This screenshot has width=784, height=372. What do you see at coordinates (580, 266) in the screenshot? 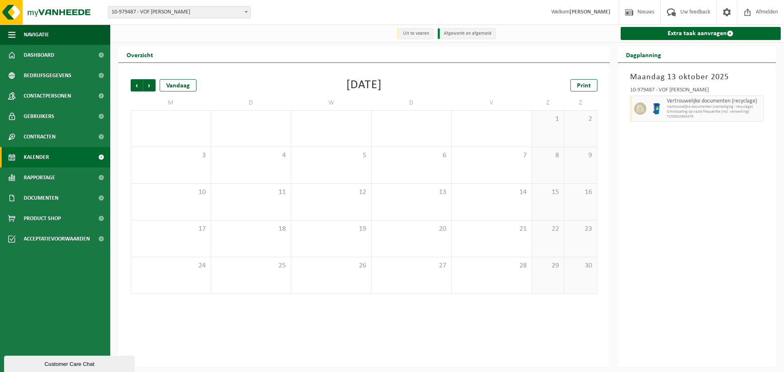
I see `span: 30` at bounding box center [580, 266].